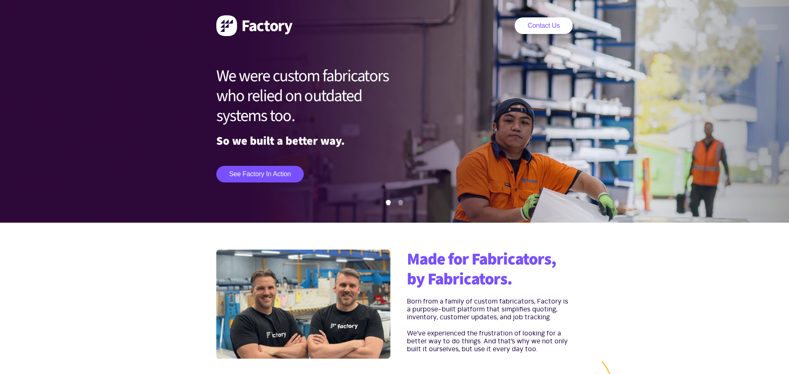 This screenshot has width=789, height=374. What do you see at coordinates (768, 354) in the screenshot?
I see `div: Chat Widget` at bounding box center [768, 354].